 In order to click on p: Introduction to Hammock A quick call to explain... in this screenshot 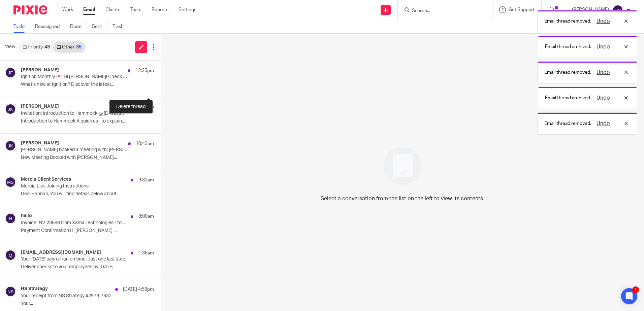, I will do `click(87, 121)`.